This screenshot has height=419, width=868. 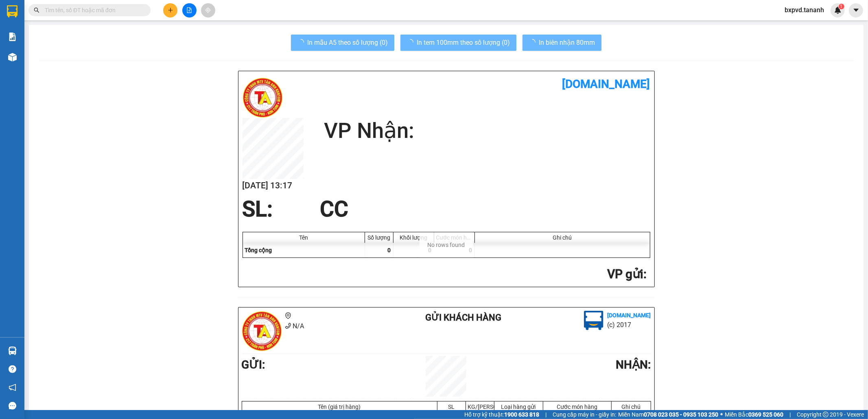 I want to click on strong: 1900 633 818, so click(x=522, y=414).